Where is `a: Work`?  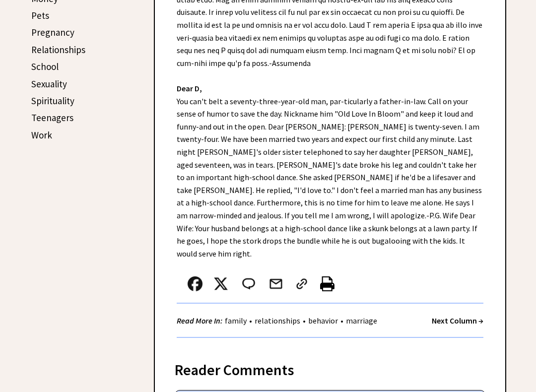
a: Work is located at coordinates (42, 135).